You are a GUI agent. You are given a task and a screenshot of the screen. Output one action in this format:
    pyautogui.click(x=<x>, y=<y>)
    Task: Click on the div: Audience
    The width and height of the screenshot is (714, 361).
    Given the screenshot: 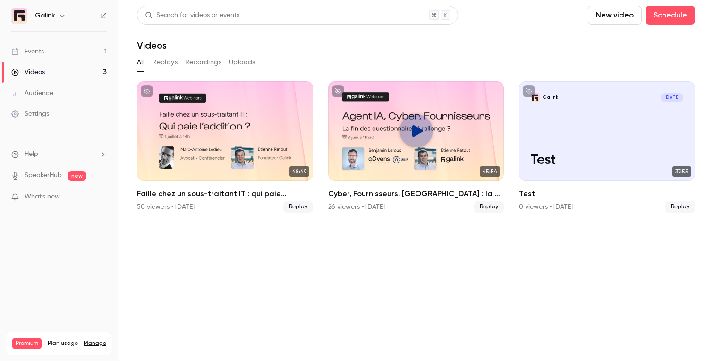 What is the action you would take?
    pyautogui.click(x=32, y=93)
    